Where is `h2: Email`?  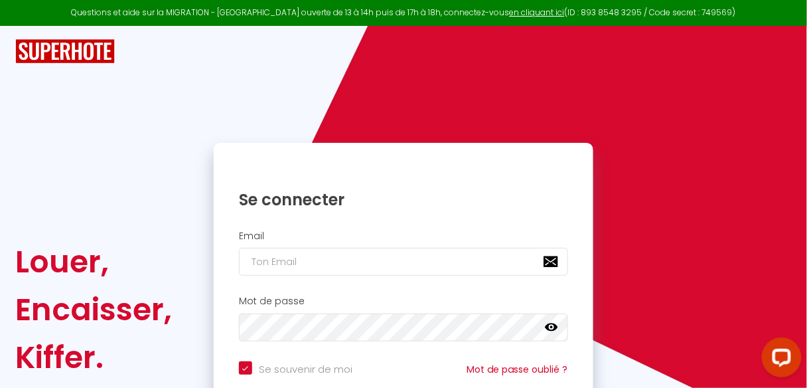
h2: Email is located at coordinates (404, 236).